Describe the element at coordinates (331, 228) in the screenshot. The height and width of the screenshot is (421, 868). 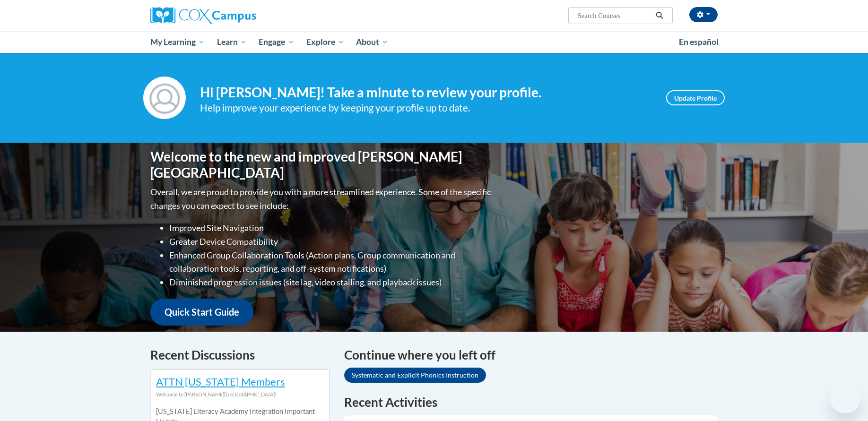
I see `li: Improved Site Navigation` at that location.